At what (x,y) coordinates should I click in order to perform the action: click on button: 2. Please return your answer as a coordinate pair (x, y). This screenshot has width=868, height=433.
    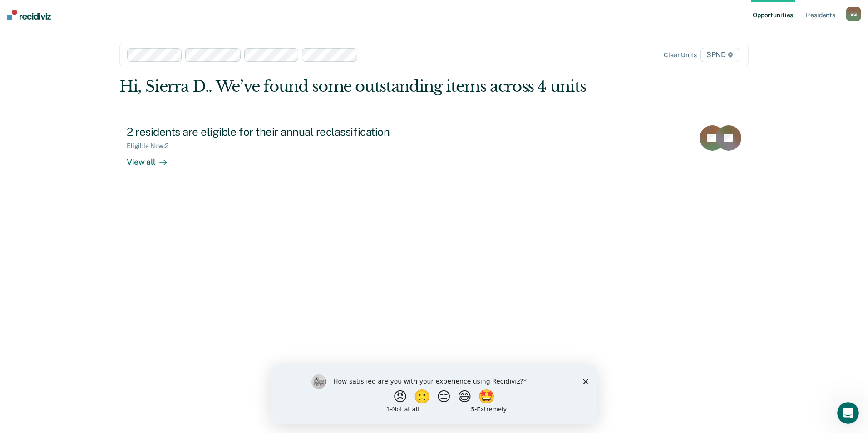
    Looking at the image, I should click on (151, 32).